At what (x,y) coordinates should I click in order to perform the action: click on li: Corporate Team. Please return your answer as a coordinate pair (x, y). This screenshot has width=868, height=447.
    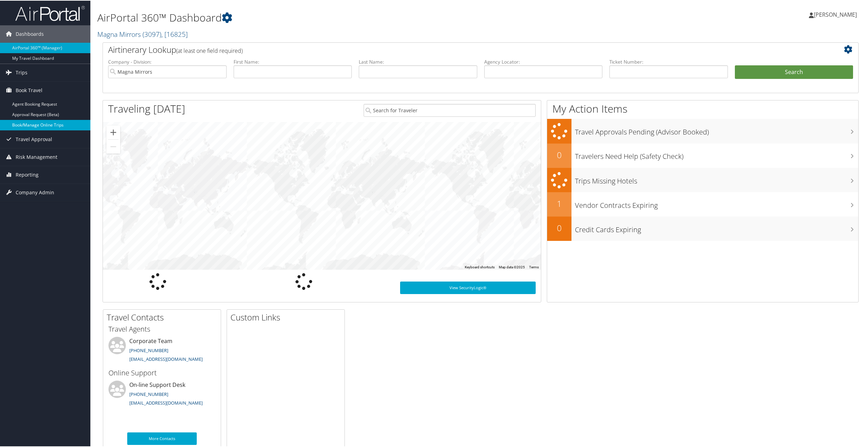
    Looking at the image, I should click on (162, 350).